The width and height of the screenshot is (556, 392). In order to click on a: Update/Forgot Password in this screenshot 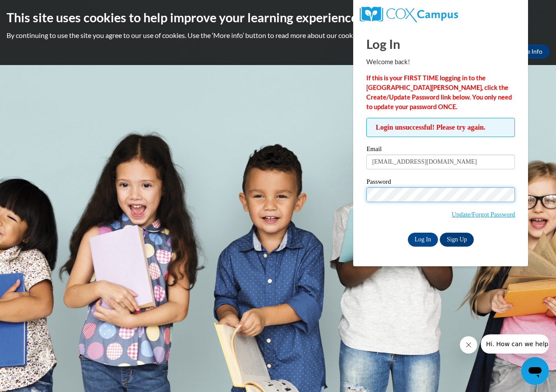, I will do `click(483, 214)`.